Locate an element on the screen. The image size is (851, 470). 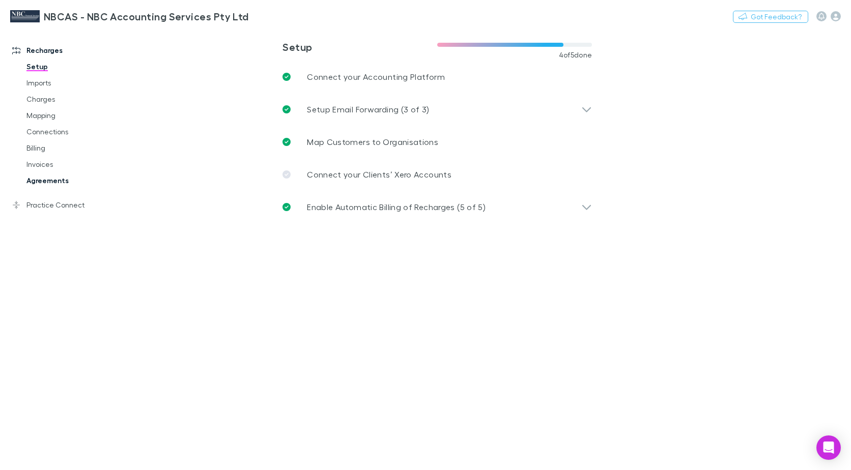
span: 4 of 5 done is located at coordinates (575, 55).